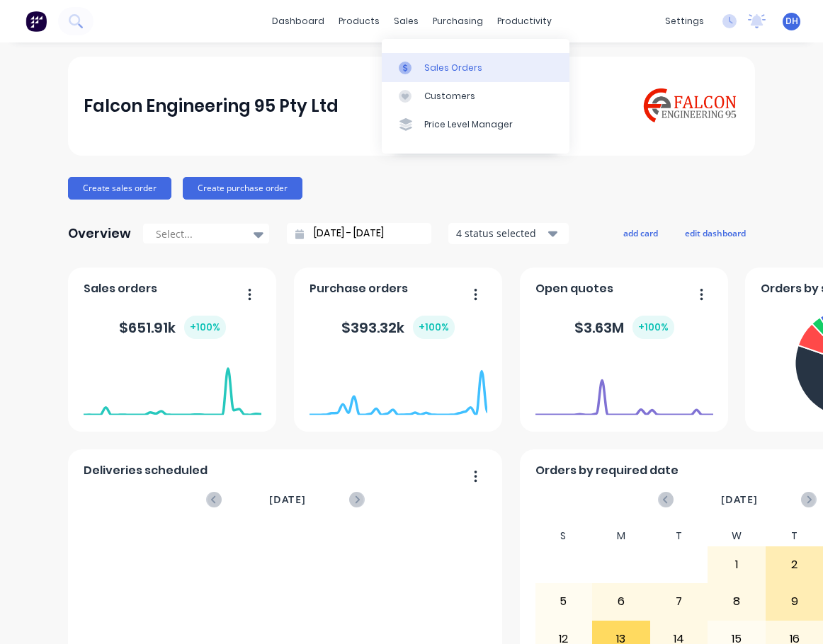  What do you see at coordinates (736, 536) in the screenshot?
I see `div: W` at bounding box center [736, 536].